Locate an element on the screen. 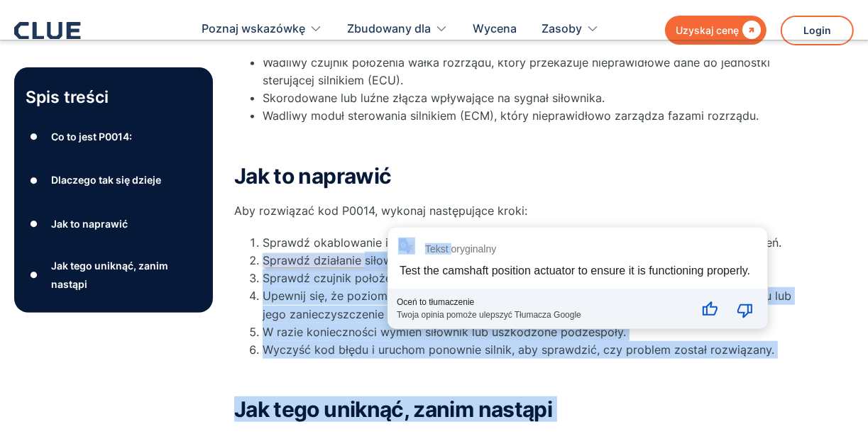 Image resolution: width=868 pixels, height=434 pixels. font: Aby rozwiązać kod P0014, wykonaj następujące kroki: is located at coordinates (381, 211).